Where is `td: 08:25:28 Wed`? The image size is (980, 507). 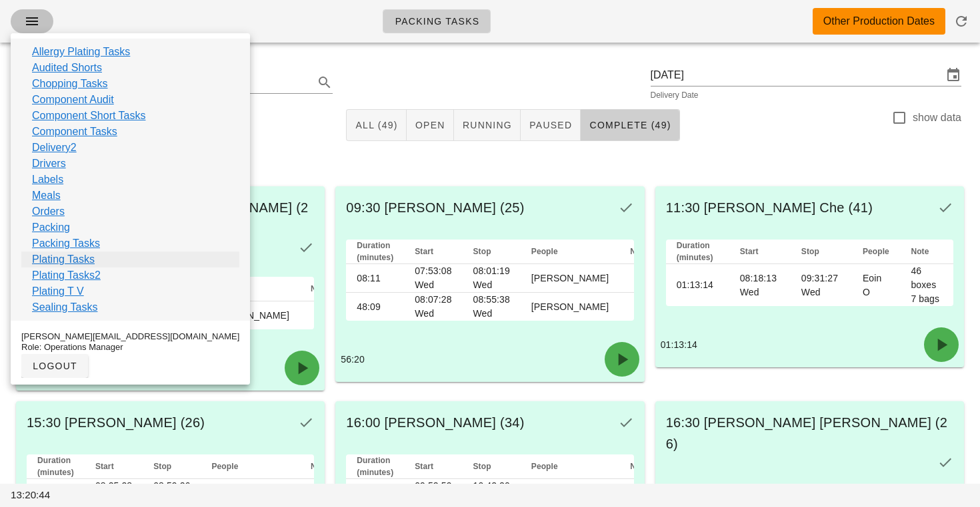 td: 08:25:28 Wed is located at coordinates (114, 493).